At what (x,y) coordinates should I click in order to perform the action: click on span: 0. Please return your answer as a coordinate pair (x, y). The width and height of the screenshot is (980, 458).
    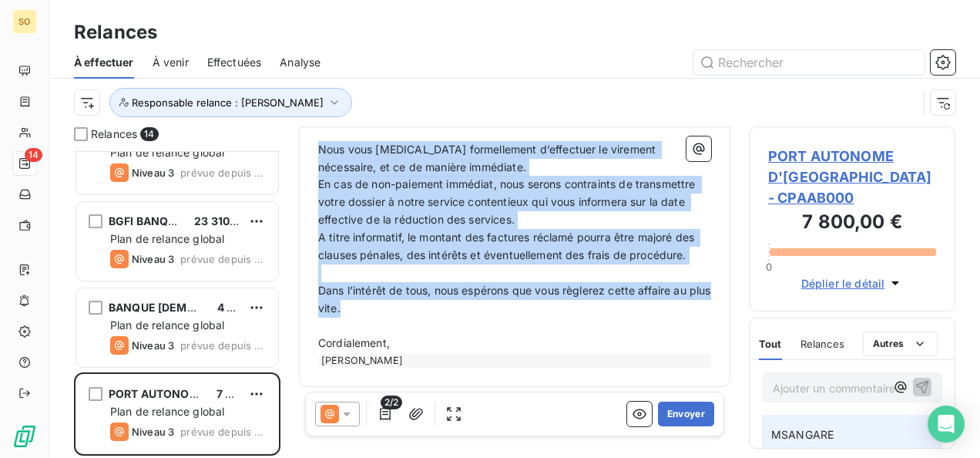
    Looking at the image, I should click on (769, 267).